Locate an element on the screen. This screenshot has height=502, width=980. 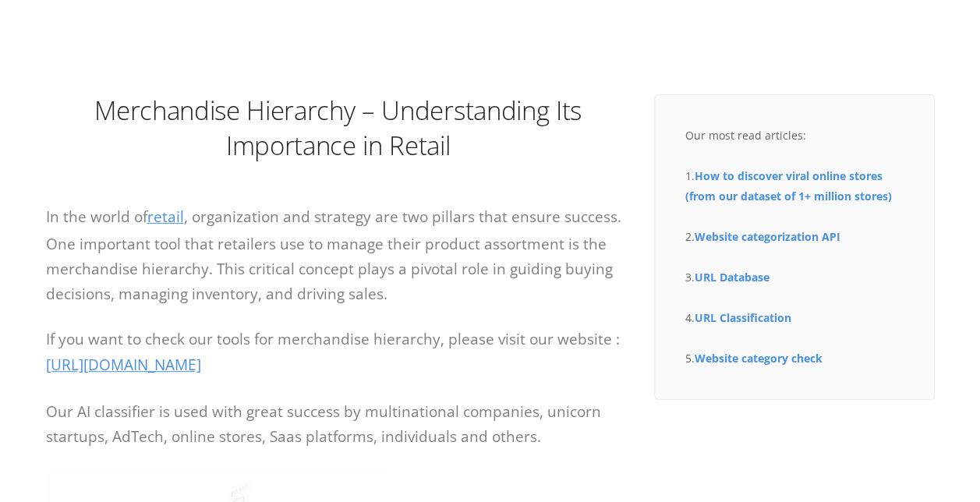
a: How to discover viral online stores (from our dataset of 1+ million stores) is located at coordinates (789, 186).